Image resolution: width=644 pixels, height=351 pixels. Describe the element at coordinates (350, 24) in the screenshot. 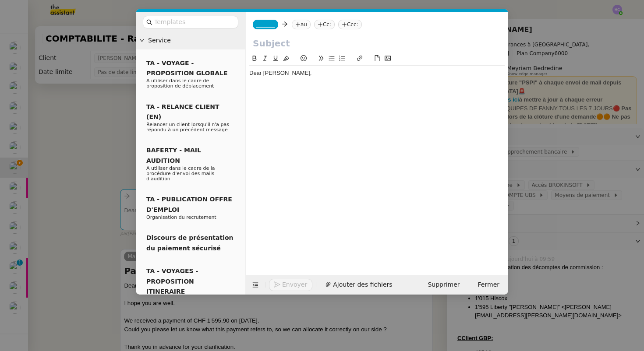

I see `nz-tag: Ccc:` at that location.